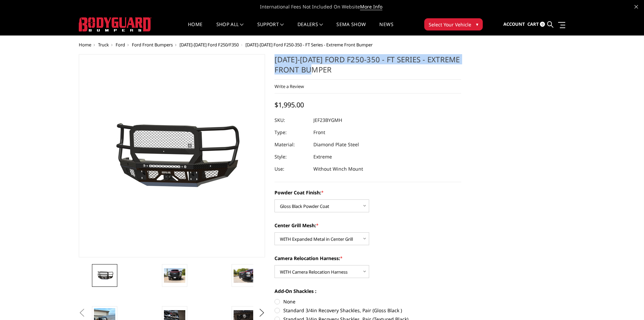  I want to click on a: SEMA Show, so click(351, 29).